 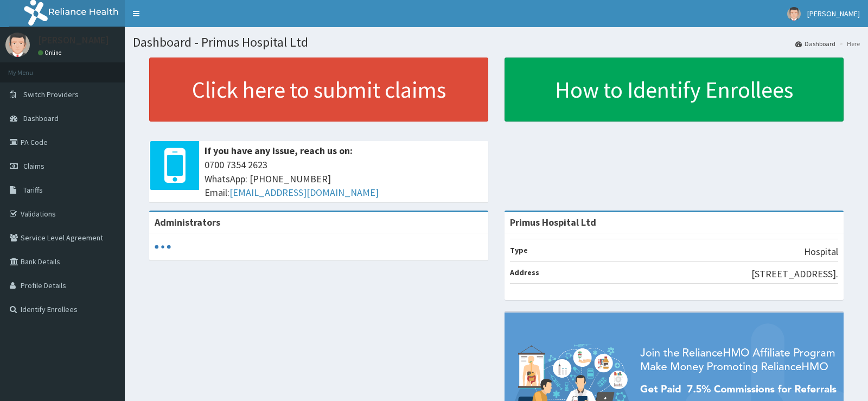 I want to click on b: Address, so click(x=525, y=272).